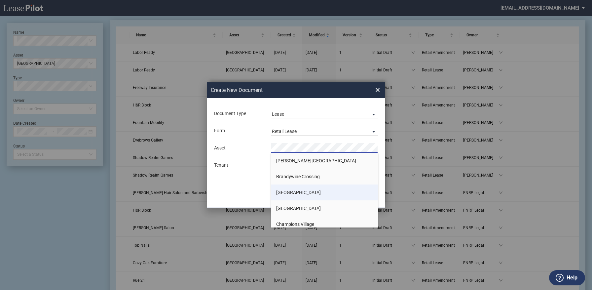  I want to click on span: Brandywine Crossing, so click(298, 176).